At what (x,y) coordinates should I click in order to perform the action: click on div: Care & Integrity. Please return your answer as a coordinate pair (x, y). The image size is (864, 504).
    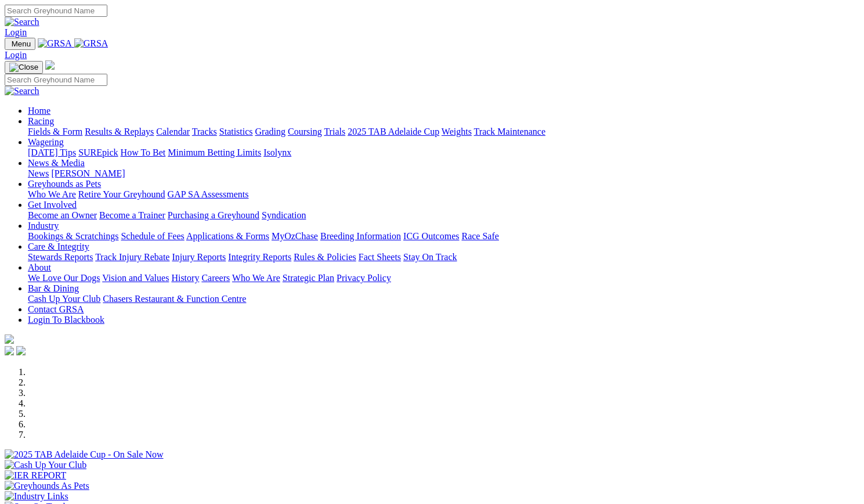
    Looking at the image, I should click on (443, 257).